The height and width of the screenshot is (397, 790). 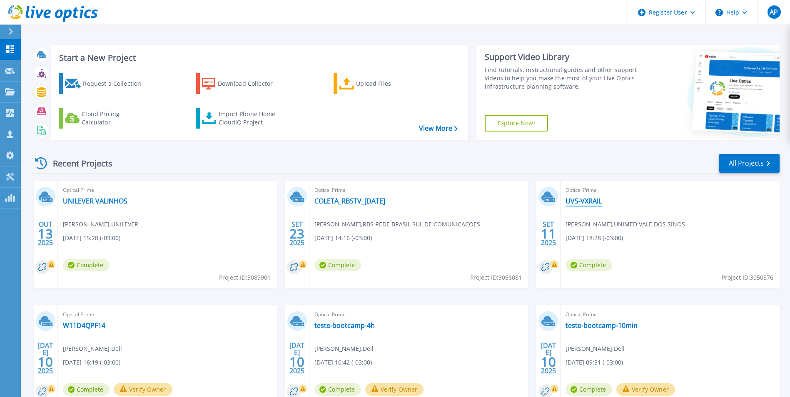 I want to click on a: UVS-VXRAIL, so click(x=583, y=201).